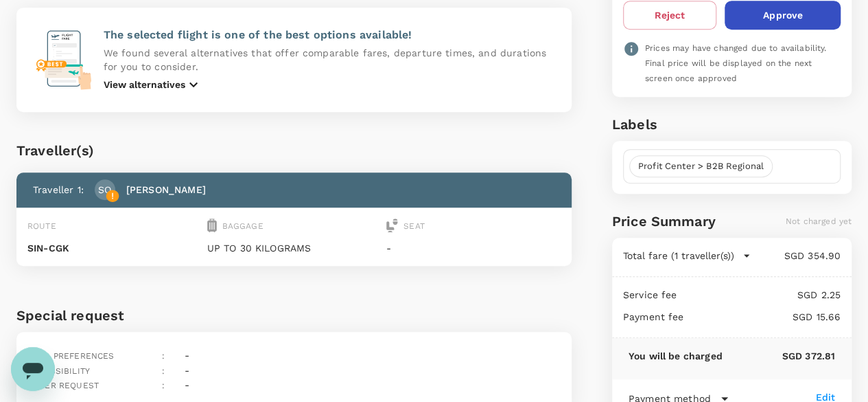 The image size is (868, 402). I want to click on p: We found several alternatives that offer comparable fares, departure times, and durations for you..., so click(329, 60).